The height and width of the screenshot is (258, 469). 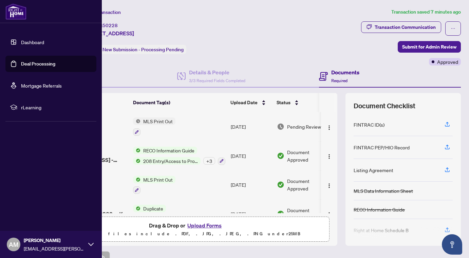 What do you see at coordinates (382, 147) in the screenshot?
I see `div: FINTRAC PEP/HIO Record` at bounding box center [382, 147].